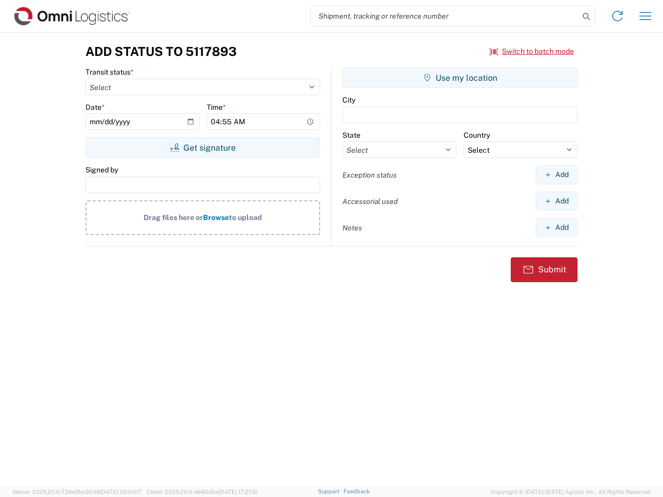 This screenshot has width=663, height=497. Describe the element at coordinates (531, 51) in the screenshot. I see `button: Switch to batch mode` at that location.